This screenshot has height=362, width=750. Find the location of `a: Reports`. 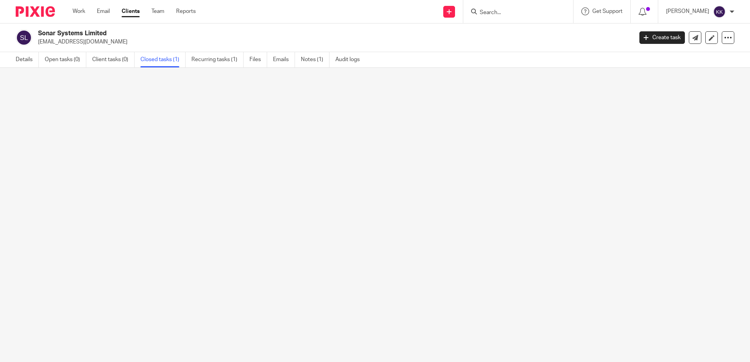

a: Reports is located at coordinates (186, 11).